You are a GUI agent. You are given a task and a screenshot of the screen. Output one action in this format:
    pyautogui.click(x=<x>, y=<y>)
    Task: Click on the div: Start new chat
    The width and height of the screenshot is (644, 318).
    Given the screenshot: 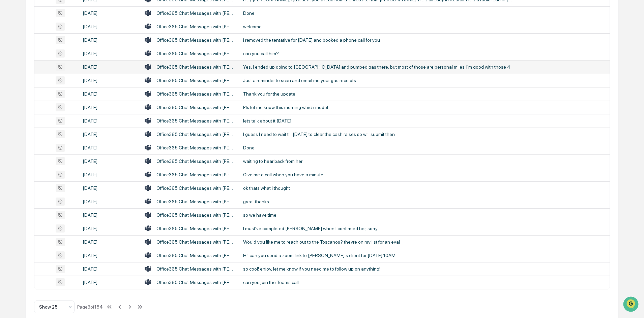 What is the action you would take?
    pyautogui.click(x=67, y=55)
    